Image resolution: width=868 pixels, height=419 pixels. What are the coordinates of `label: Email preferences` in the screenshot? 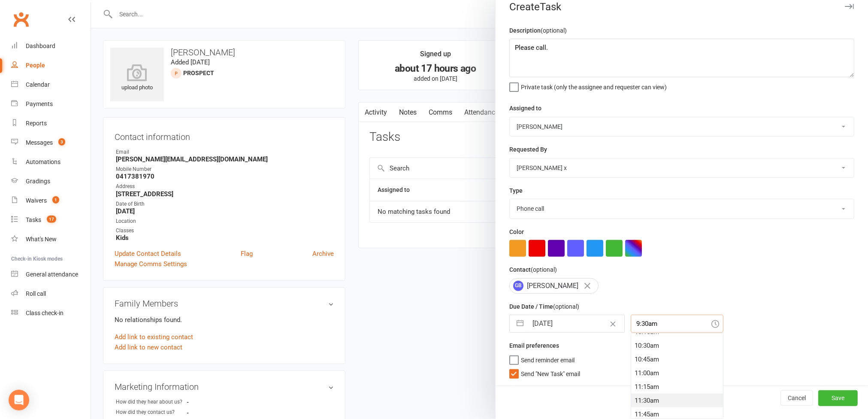 It's located at (534, 346).